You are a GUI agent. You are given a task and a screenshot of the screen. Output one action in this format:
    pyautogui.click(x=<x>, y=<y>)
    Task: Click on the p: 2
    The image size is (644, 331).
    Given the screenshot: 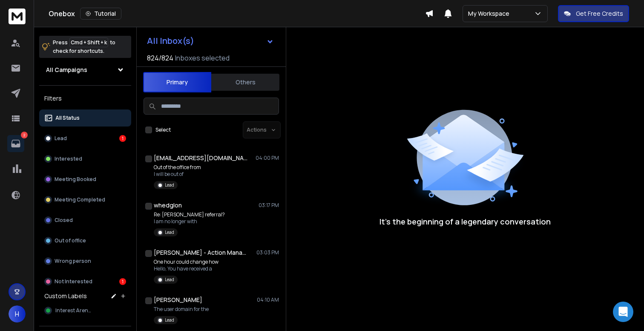 What is the action you would take?
    pyautogui.click(x=24, y=135)
    